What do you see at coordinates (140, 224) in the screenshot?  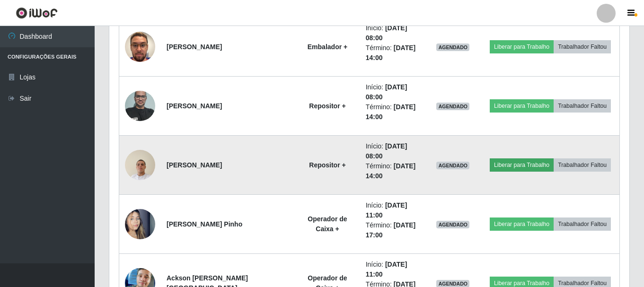 I see `img: 1742004720131.jpeg` at bounding box center [140, 224].